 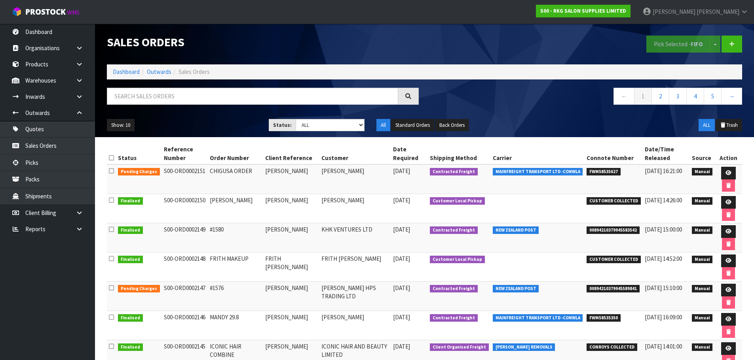 I want to click on td: S00-ORD0002146, so click(x=185, y=326).